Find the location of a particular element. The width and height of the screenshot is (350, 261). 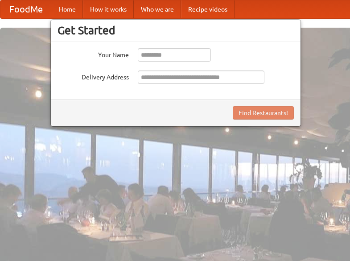

label: Your Name is located at coordinates (93, 54).